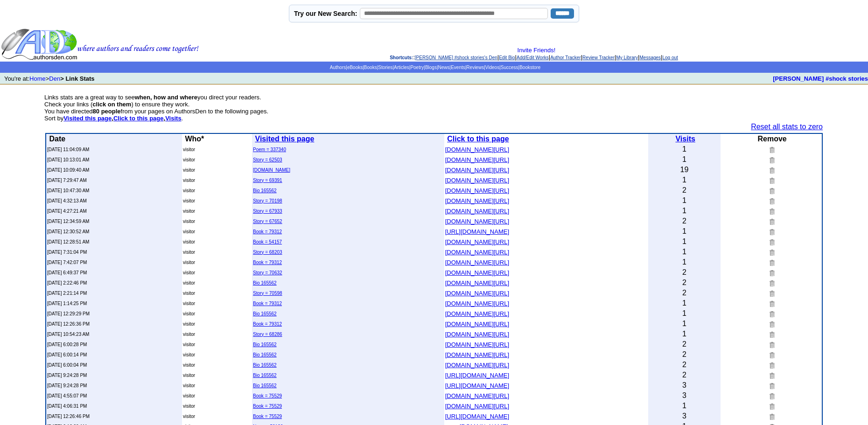  What do you see at coordinates (444, 67) in the screenshot?
I see `a: News` at bounding box center [444, 67].